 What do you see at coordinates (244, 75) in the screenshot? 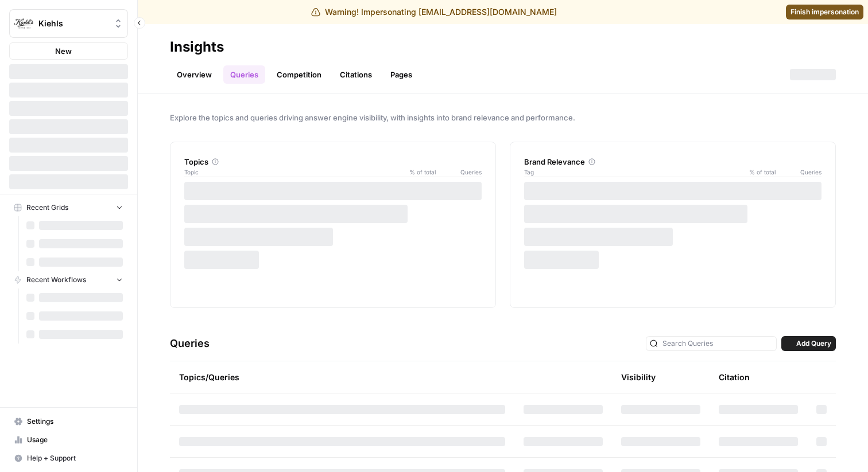
I see `a: Queries` at bounding box center [244, 75].